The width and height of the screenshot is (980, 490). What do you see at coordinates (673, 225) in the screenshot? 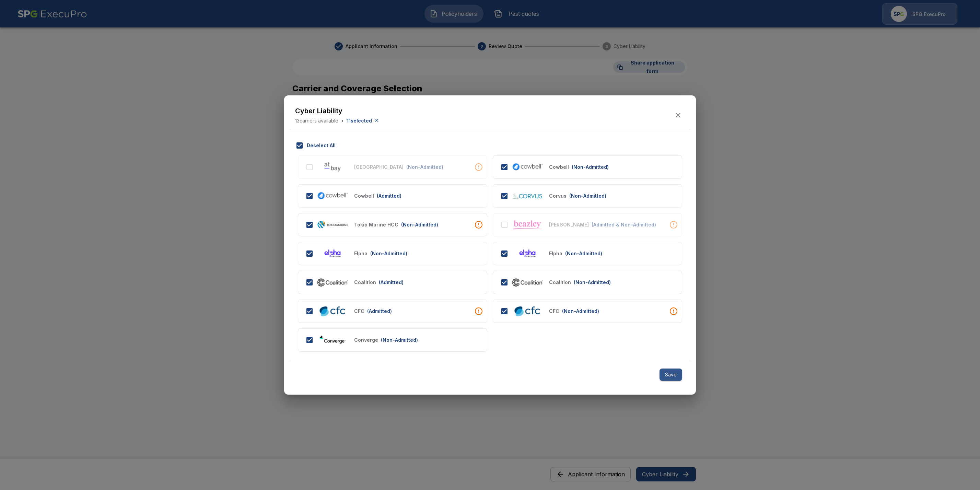
I see `div: • Beazley reviews any policyholder with over $35M in annual revenue. • Beazley has blocked this p...` at bounding box center [673, 225].